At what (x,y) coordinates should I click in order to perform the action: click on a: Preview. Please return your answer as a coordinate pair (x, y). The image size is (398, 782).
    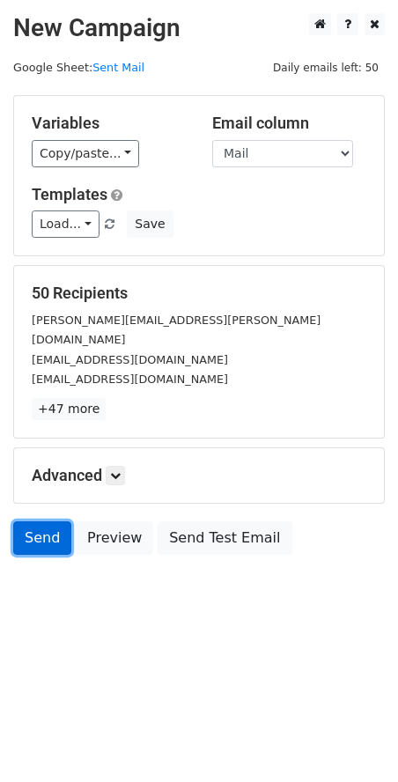
    Looking at the image, I should click on (114, 538).